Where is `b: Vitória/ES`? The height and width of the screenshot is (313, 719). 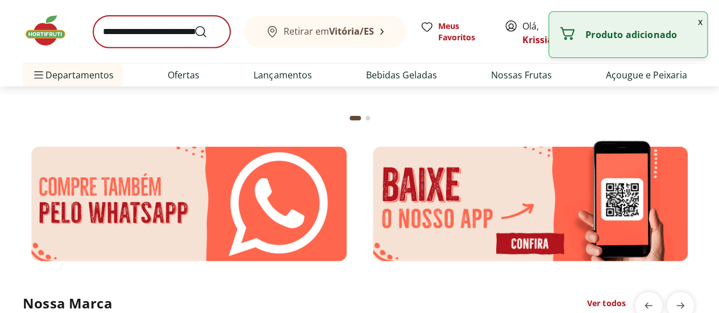
b: Vitória/ES is located at coordinates (351, 31).